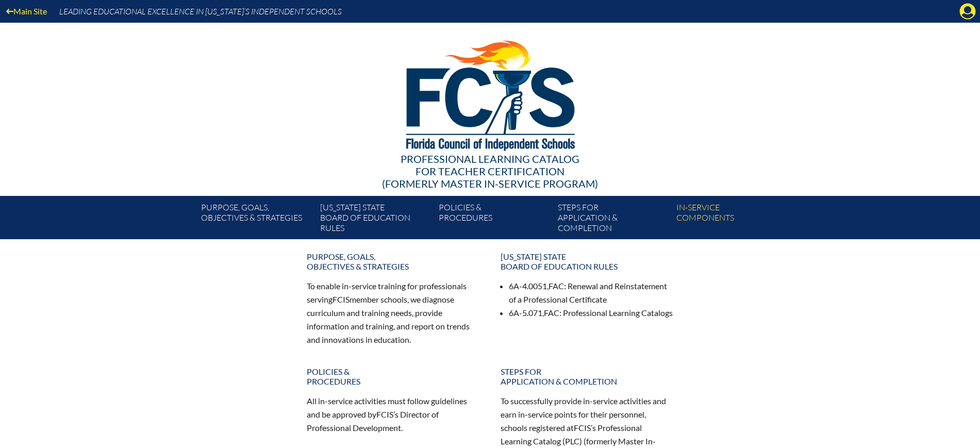 This screenshot has width=980, height=448. What do you see at coordinates (393, 415) in the screenshot?
I see `p: All in-service activities must follow guidelines and be approved by ’s Director of Professional D...` at bounding box center [393, 415].